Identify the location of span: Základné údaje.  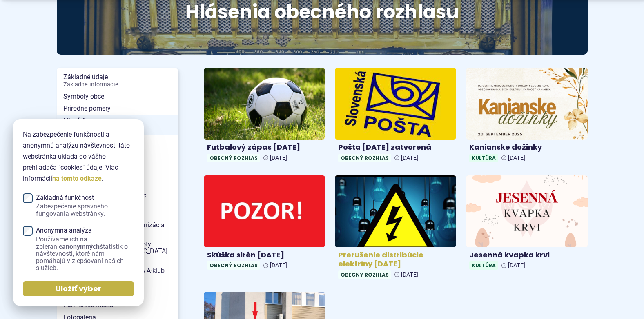
(117, 80).